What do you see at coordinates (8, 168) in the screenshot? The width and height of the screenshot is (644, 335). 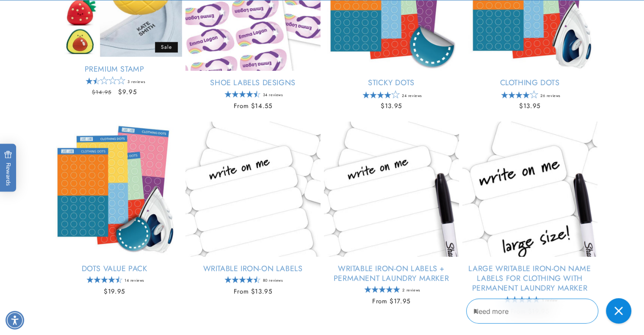 I see `span: Rewards` at bounding box center [8, 168].